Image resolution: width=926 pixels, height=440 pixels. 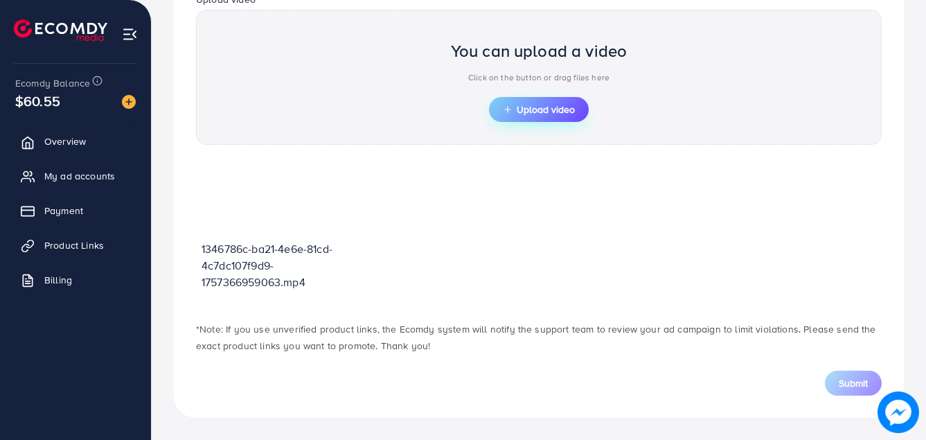 What do you see at coordinates (75, 280) in the screenshot?
I see `a: Billing` at bounding box center [75, 280].